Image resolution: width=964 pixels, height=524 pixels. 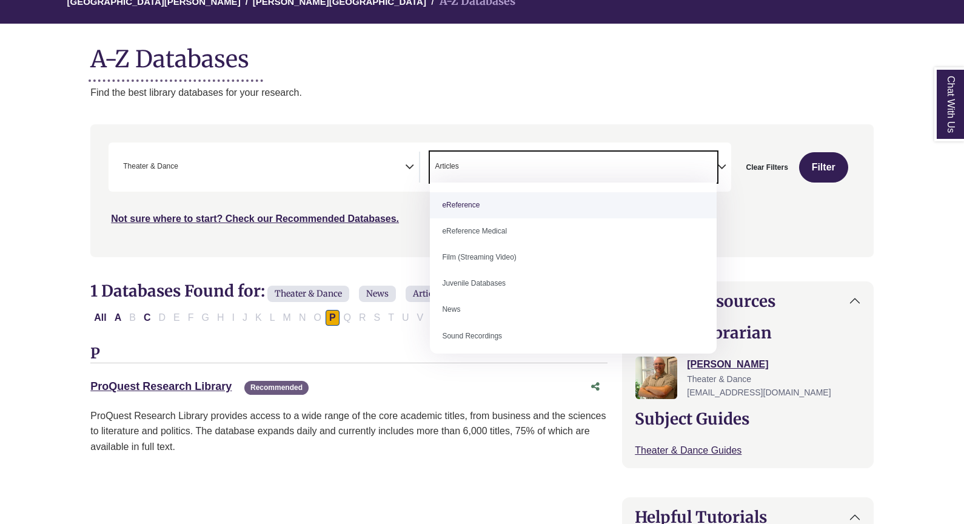 I want to click on p: ProQuest Research Library provides access to a wide range of the core academic titles, from busin..., so click(x=349, y=431).